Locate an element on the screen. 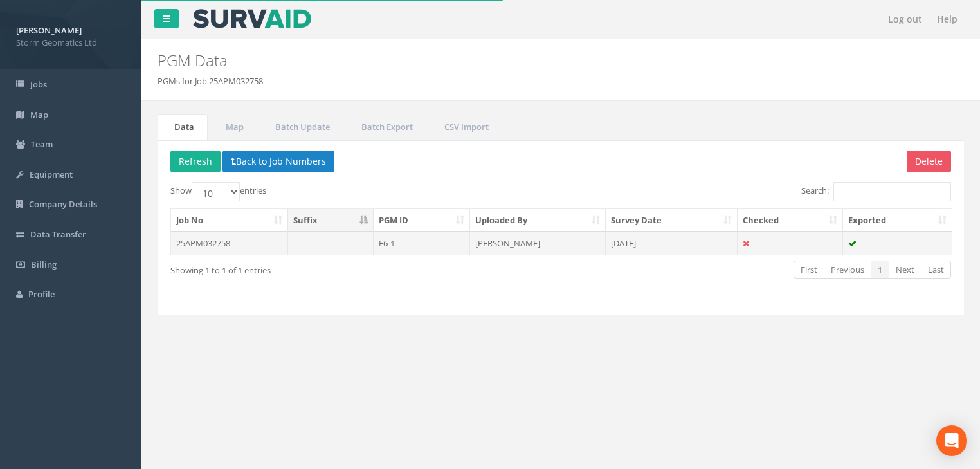 The width and height of the screenshot is (980, 469). div: Open Intercom Messenger is located at coordinates (952, 441).